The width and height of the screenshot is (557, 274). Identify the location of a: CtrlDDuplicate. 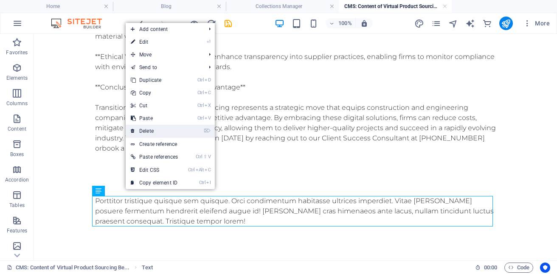
(154, 80).